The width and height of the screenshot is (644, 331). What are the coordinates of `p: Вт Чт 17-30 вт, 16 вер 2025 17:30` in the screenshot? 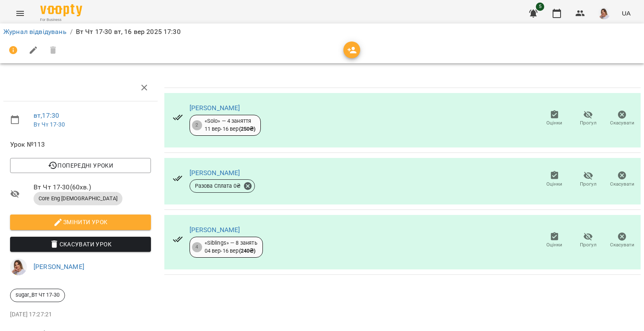 It's located at (128, 32).